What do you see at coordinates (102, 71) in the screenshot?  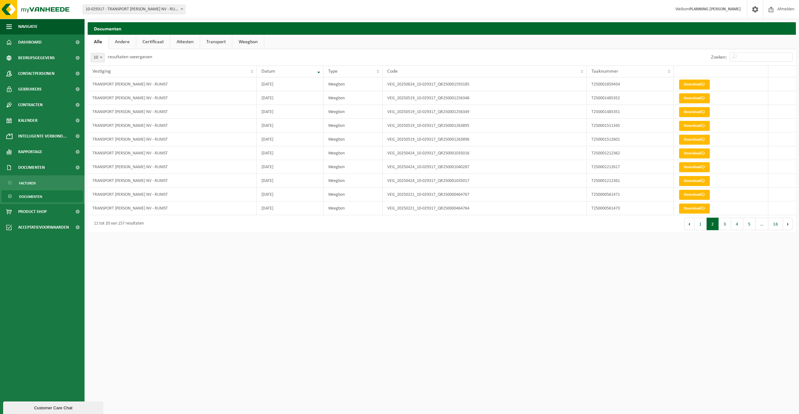 I see `span: Vestiging` at bounding box center [102, 71].